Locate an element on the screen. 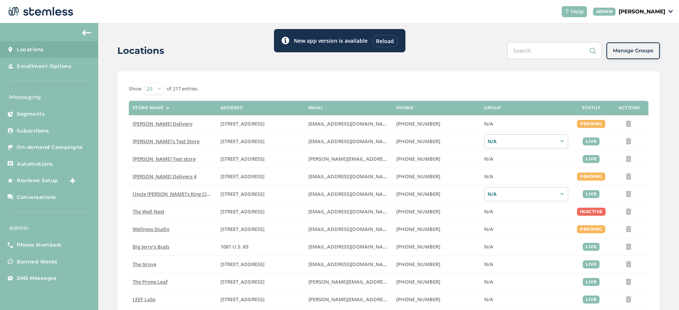 The height and width of the screenshot is (310, 679). label: 1081 U.S. 83 is located at coordinates (261, 247).